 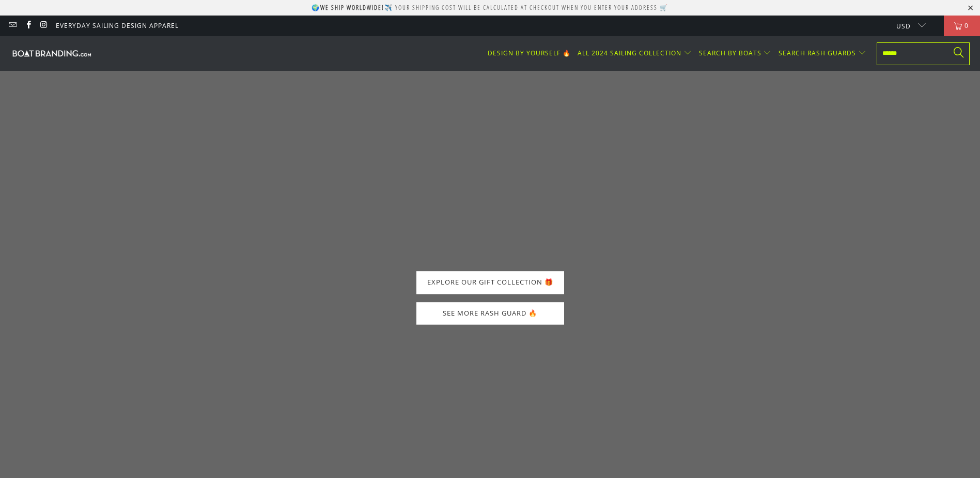 I want to click on p: 🌍 ✈️ Your shipping cost will be calculated at checkout when you enter your address 🛒, so click(x=490, y=7).